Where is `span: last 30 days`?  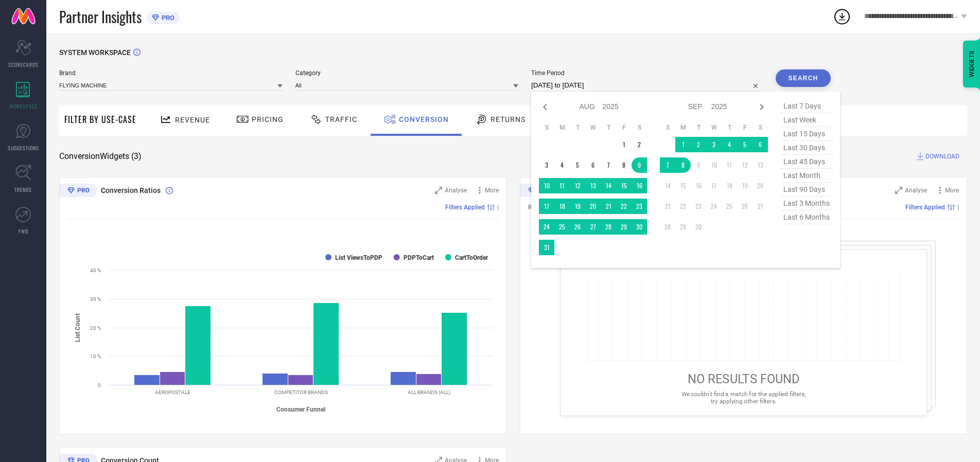
span: last 30 days is located at coordinates (807, 148).